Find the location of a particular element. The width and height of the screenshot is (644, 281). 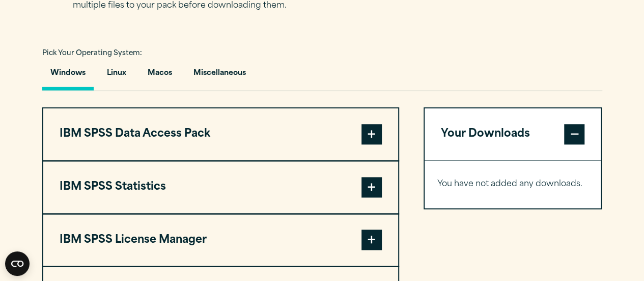

button: Linux is located at coordinates (117, 75).